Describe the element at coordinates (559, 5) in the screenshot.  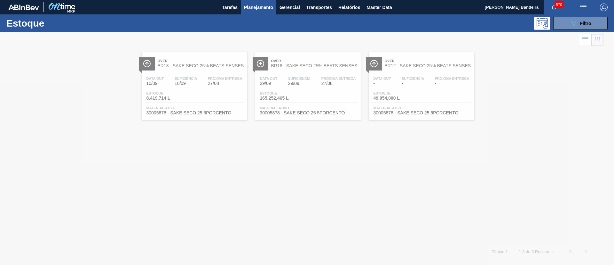
I see `span: 570` at that location.